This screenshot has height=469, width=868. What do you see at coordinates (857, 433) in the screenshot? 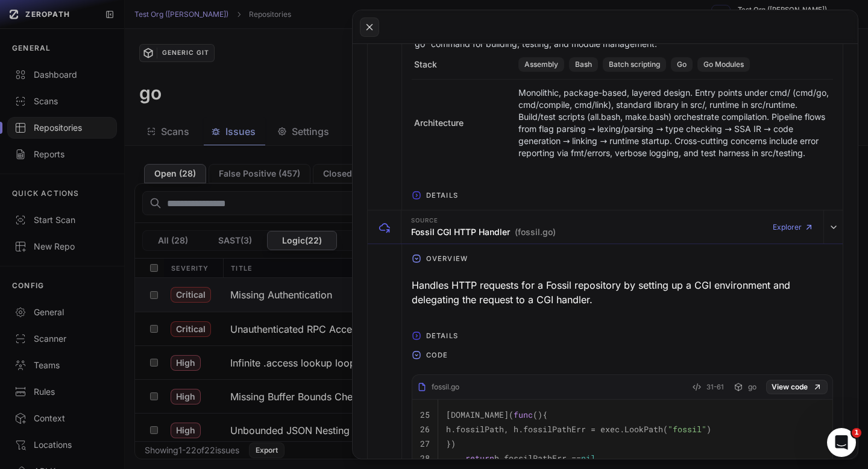
I see `span: 1` at bounding box center [857, 433].